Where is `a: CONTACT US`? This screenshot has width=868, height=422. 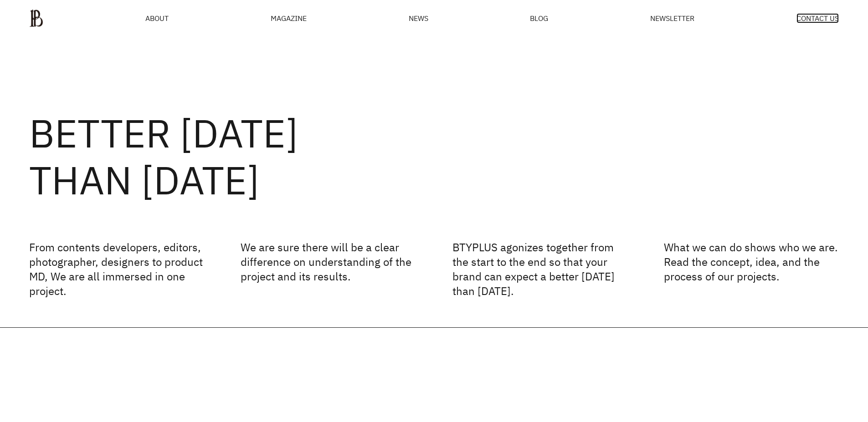 a: CONTACT US is located at coordinates (817, 19).